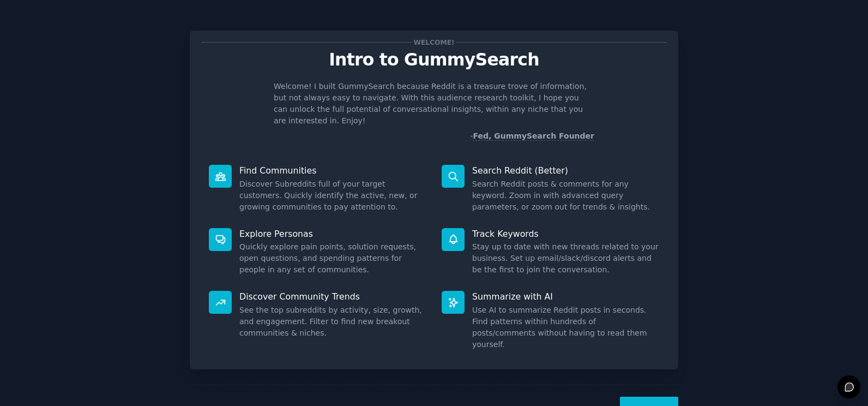  I want to click on dd: Discover Subreddits full of your target customers. Quickly identify the active, new, or growing c..., so click(333, 196).